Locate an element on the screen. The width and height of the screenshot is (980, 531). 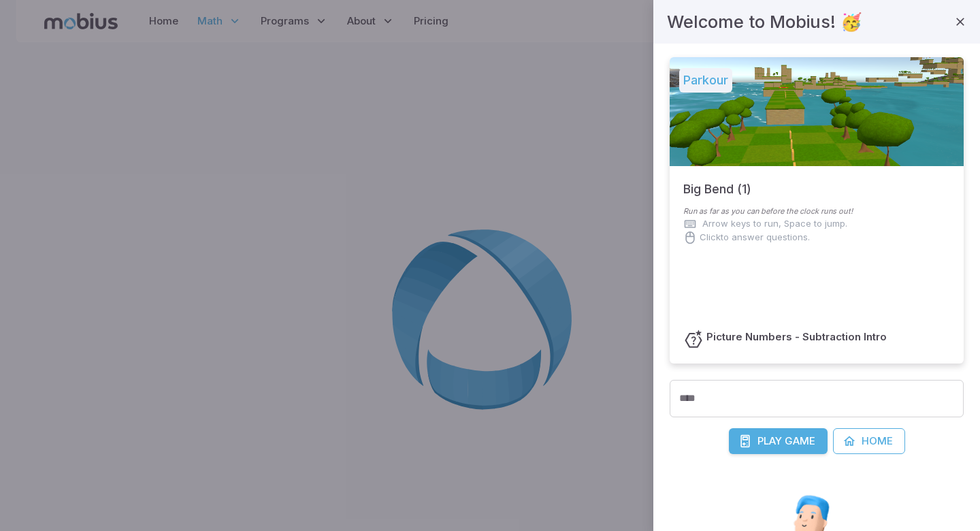
h5: Parkour is located at coordinates (706, 80).